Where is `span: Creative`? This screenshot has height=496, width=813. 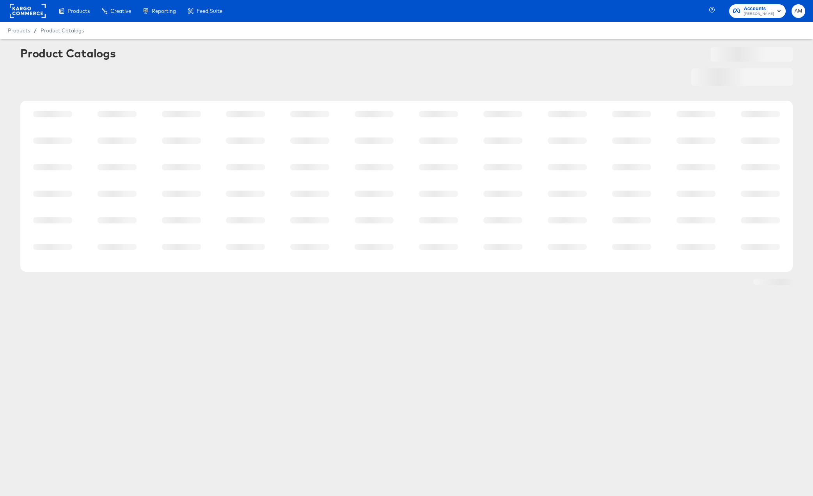
span: Creative is located at coordinates (121, 11).